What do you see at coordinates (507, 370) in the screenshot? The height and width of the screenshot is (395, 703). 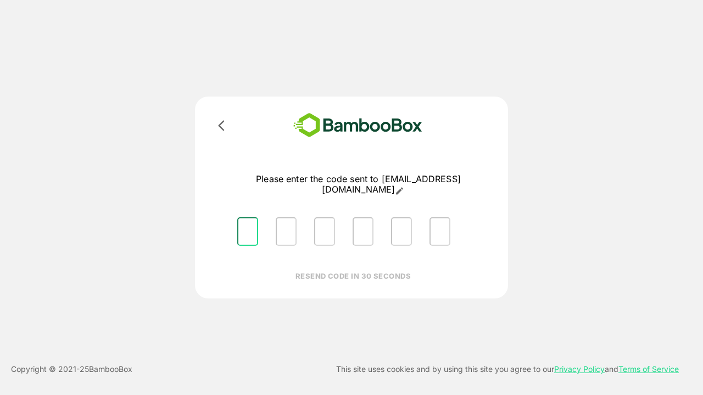 I see `p: This site uses cookies and by using this site you agree to our and` at bounding box center [507, 370].